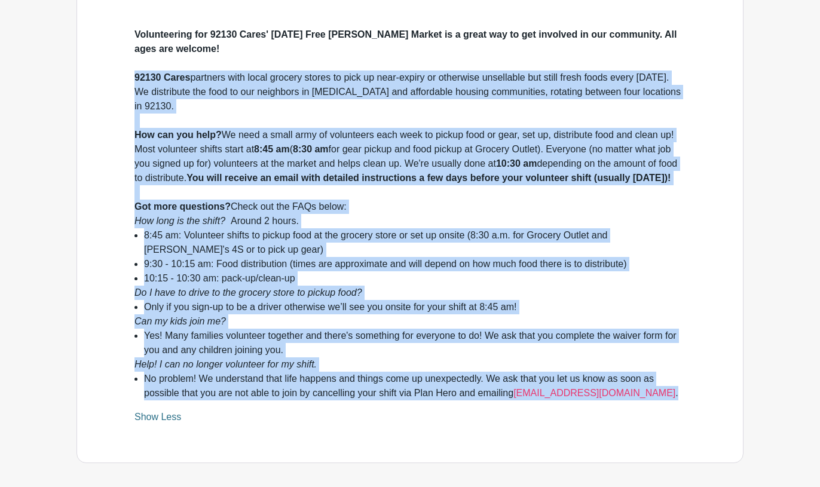 The image size is (820, 487). Describe the element at coordinates (415, 243) in the screenshot. I see `li: 8:45 am: Volunteer shifts to pickup food at the grocery store or set up onsite (8:30 a.m. for Gro...` at that location.